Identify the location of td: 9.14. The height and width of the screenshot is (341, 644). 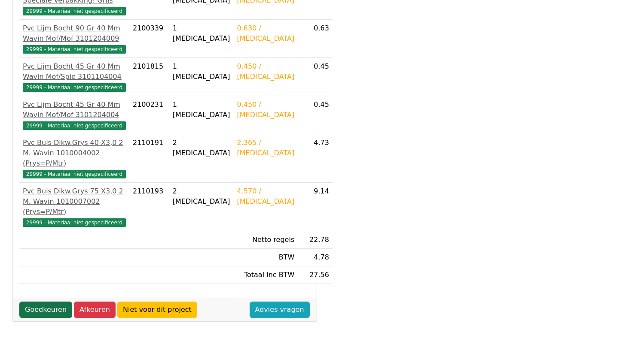
(315, 207).